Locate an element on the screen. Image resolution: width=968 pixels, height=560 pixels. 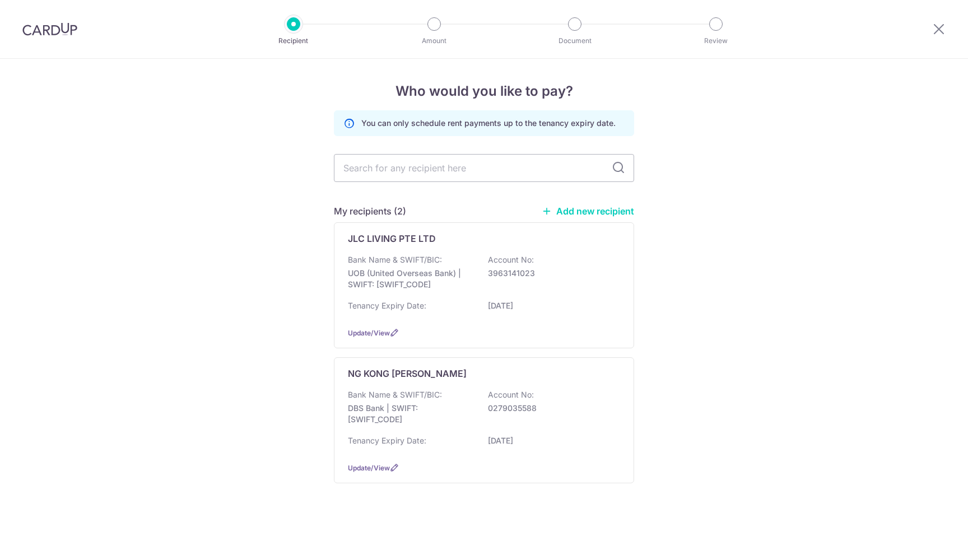
p: Document is located at coordinates (575, 41).